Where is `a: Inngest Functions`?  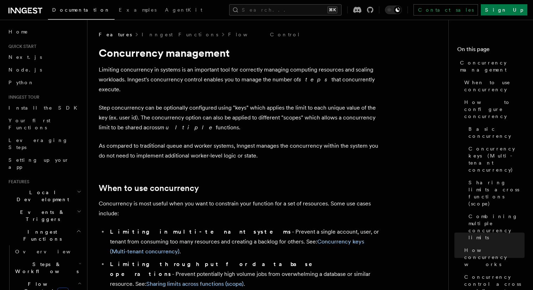 a: Inngest Functions is located at coordinates (180, 35).